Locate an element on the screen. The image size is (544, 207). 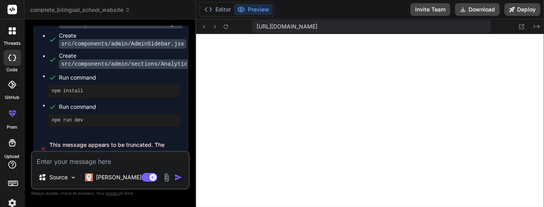
pre: npm install is located at coordinates (114, 91).